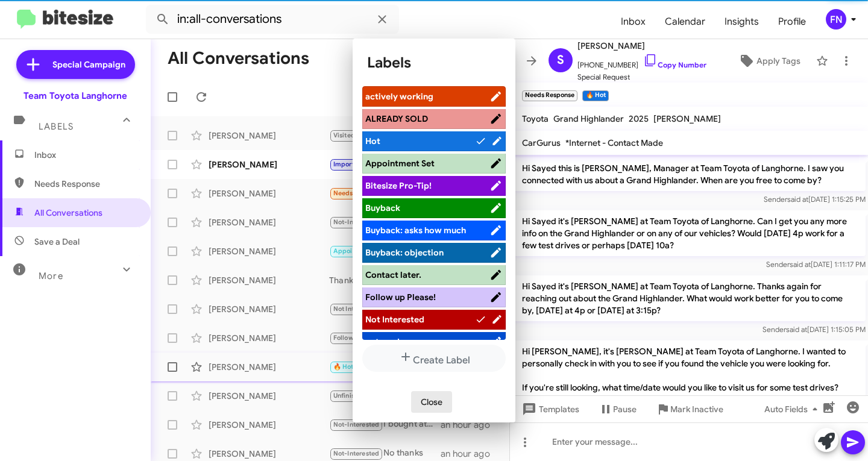  I want to click on span: Buyback: objection, so click(405, 252).